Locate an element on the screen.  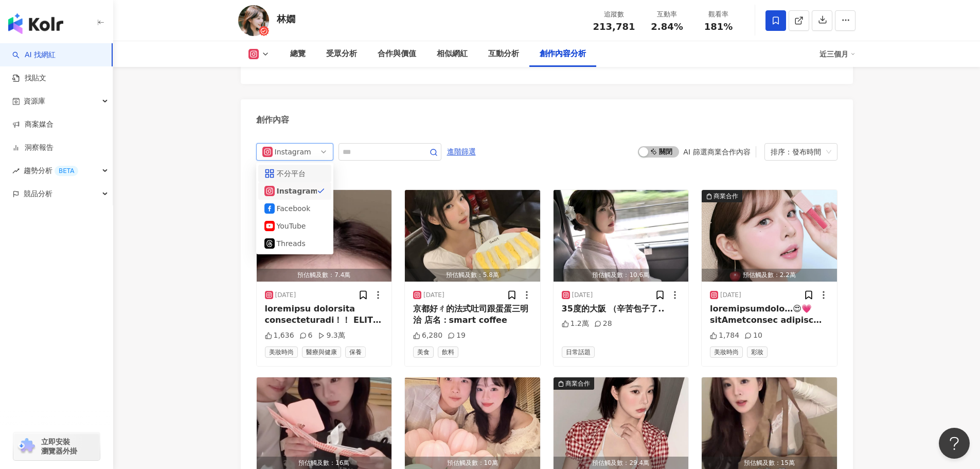
button: 預估觸及數：16萬 is located at coordinates (324, 423).